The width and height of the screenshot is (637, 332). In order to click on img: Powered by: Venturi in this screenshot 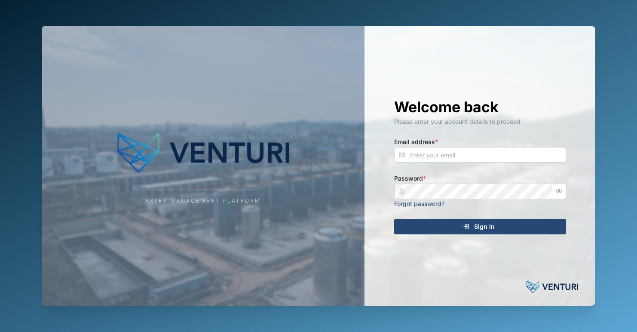, I will do `click(552, 286)`.